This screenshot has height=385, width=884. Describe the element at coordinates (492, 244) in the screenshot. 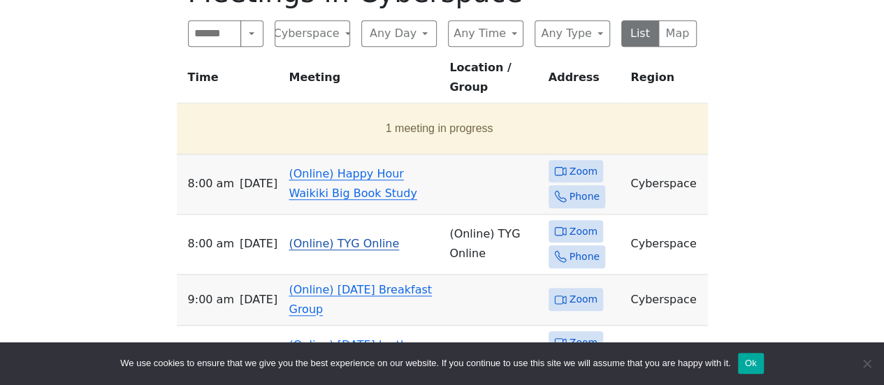

I see `td: (Online) TYG Online` at that location.